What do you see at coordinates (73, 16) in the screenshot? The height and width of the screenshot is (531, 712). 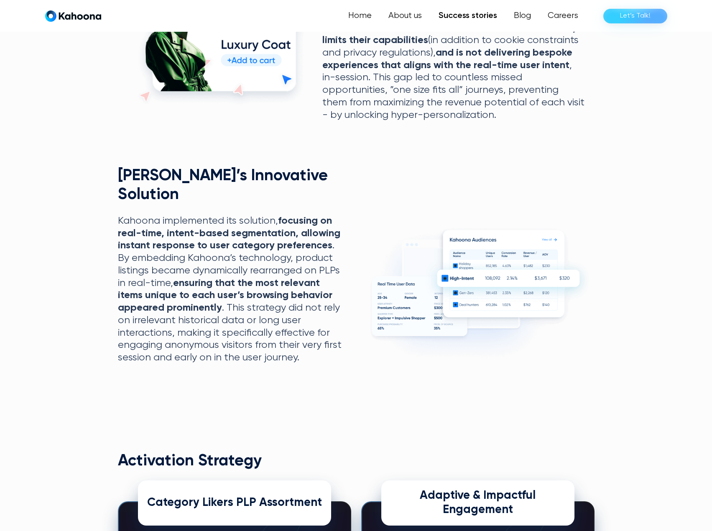 I see `a: home` at bounding box center [73, 16].